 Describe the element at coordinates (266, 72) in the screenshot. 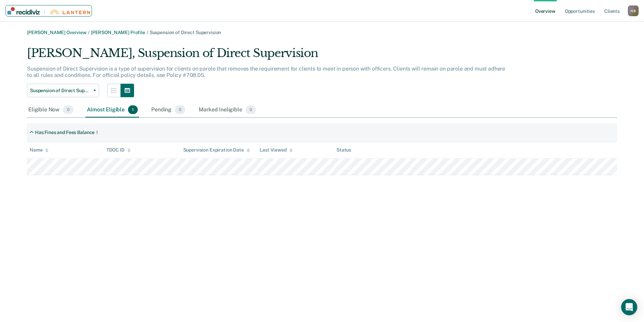

I see `p: Suspension of Direct Supervision is a type of supervision for clients on parole that removes the ...` at that location.